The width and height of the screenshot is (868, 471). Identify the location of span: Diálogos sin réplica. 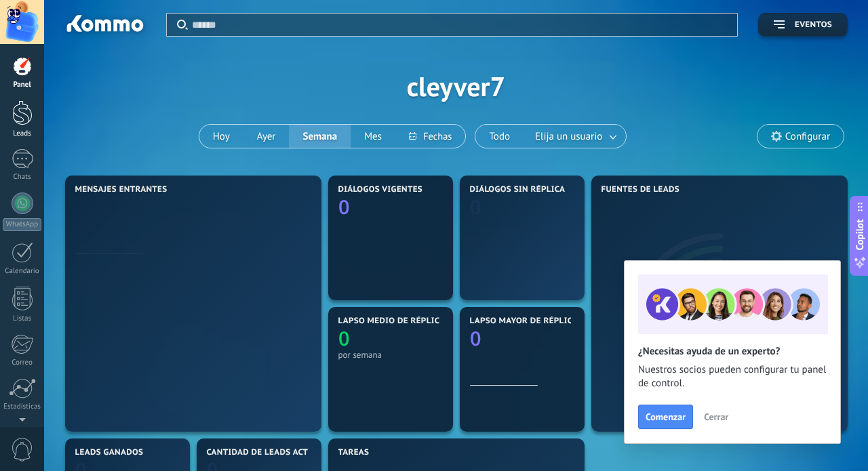
(517, 190).